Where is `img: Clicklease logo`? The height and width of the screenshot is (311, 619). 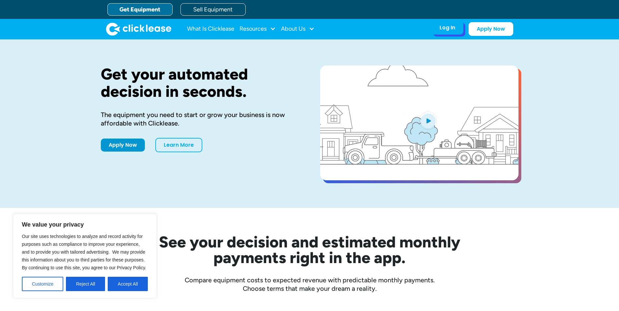 img: Clicklease logo is located at coordinates (139, 29).